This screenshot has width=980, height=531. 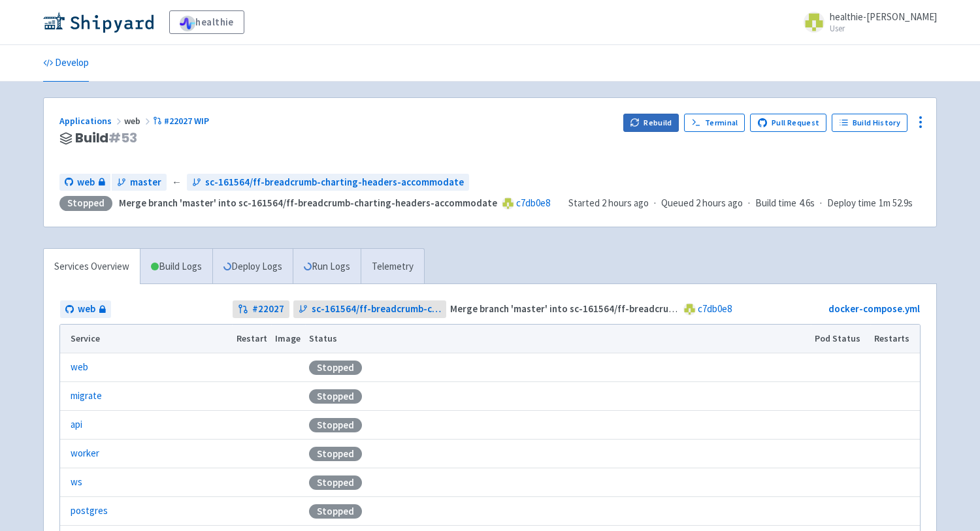 What do you see at coordinates (288, 339) in the screenshot?
I see `th: Image` at bounding box center [288, 339].